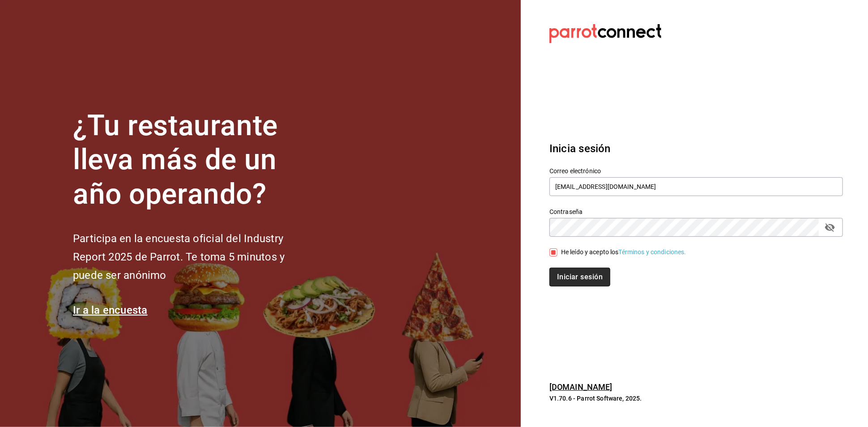  What do you see at coordinates (110, 310) in the screenshot?
I see `a: Ir a la encuesta` at bounding box center [110, 310].